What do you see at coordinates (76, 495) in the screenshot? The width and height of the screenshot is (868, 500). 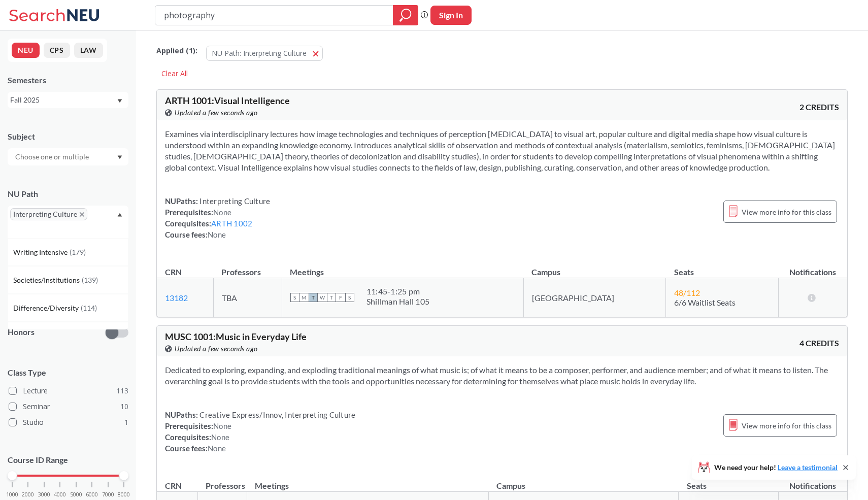 I see `span: 5000` at bounding box center [76, 495].